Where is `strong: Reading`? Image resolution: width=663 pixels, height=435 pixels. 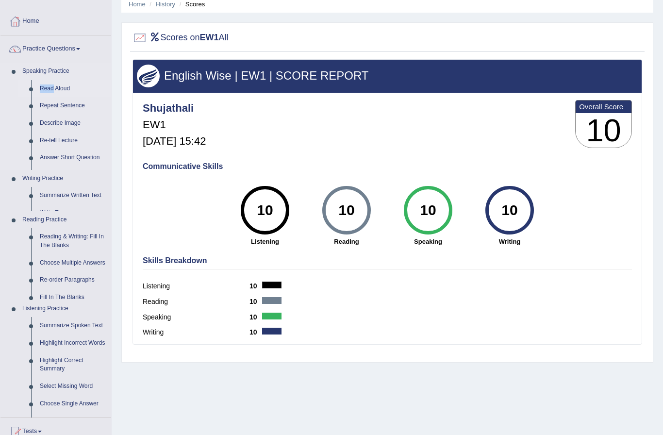 strong: Reading is located at coordinates (347, 241).